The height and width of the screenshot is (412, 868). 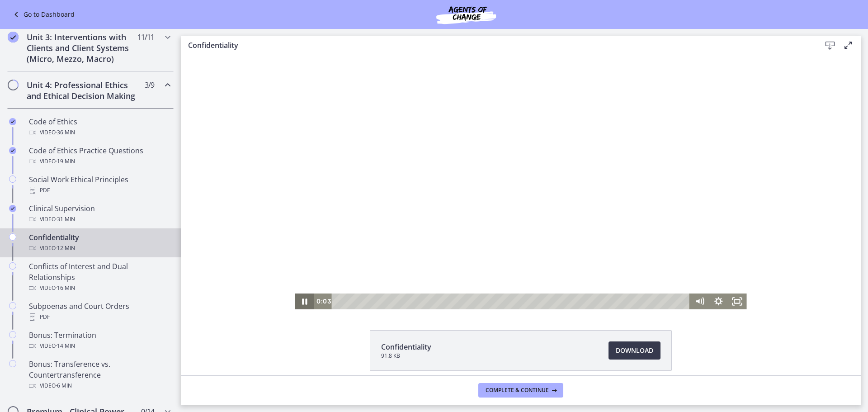 What do you see at coordinates (521, 390) in the screenshot?
I see `button: Complete & continue` at bounding box center [521, 390].